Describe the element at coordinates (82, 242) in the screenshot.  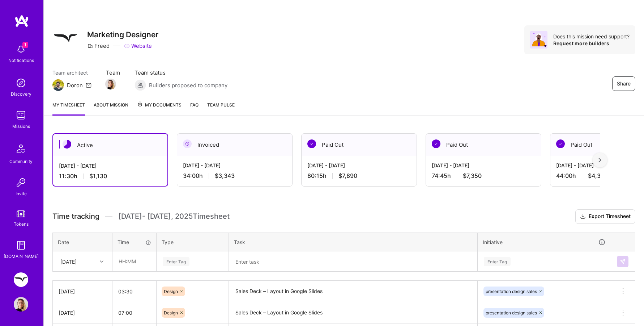
I see `th: Date` at that location.